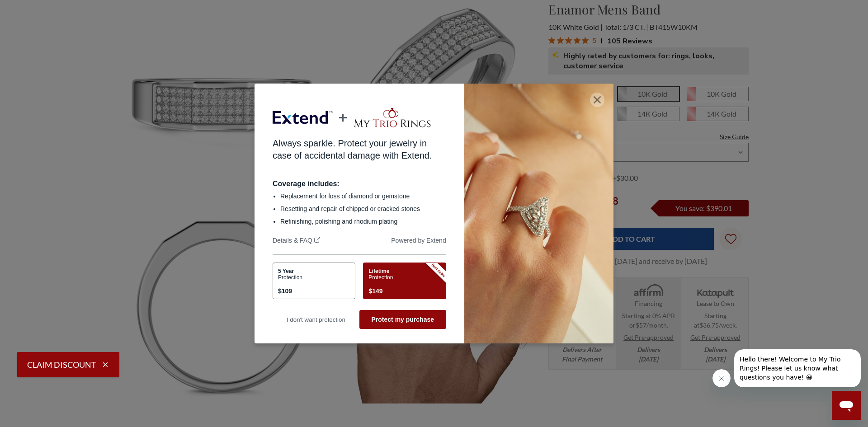  Describe the element at coordinates (352, 149) in the screenshot. I see `span: Always sparkle. Protect your jewelry in case of accidental damage with Extend.` at that location.